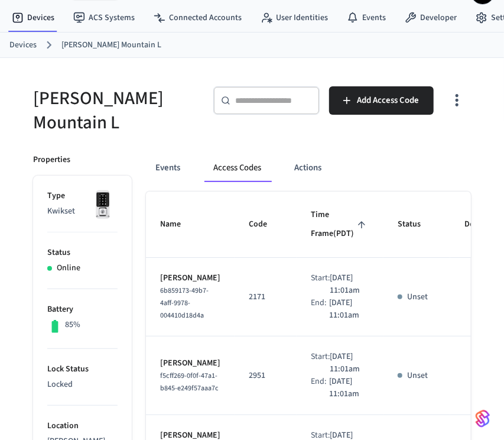 The height and width of the screenshot is (440, 504). I want to click on p: 2951, so click(266, 376).